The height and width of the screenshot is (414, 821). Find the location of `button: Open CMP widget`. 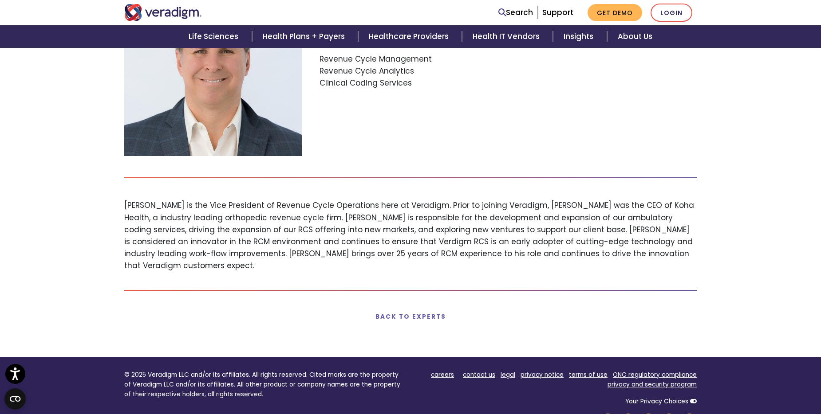

button: Open CMP widget is located at coordinates (15, 399).